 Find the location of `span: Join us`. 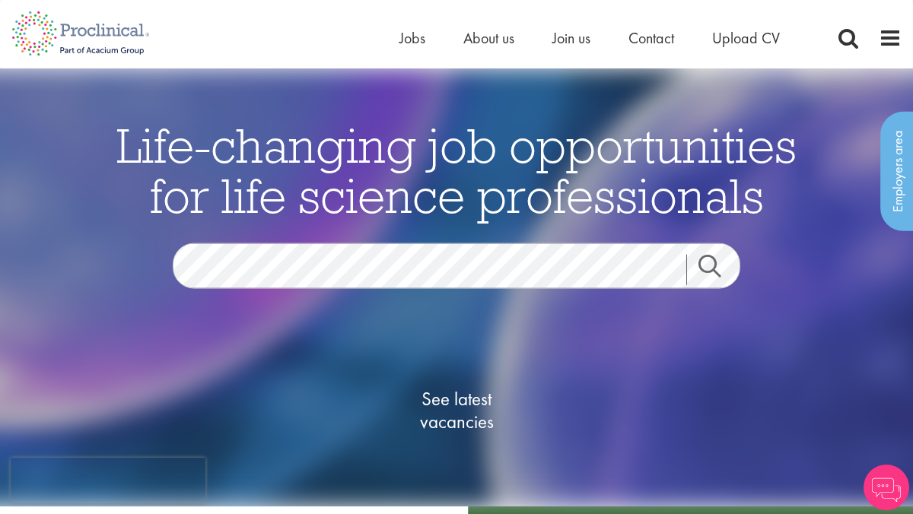

span: Join us is located at coordinates (571, 38).